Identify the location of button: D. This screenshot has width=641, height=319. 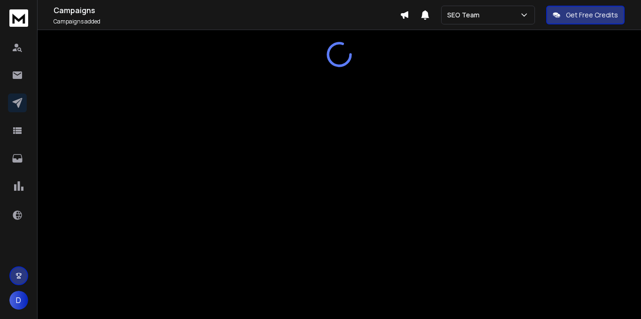
(19, 300).